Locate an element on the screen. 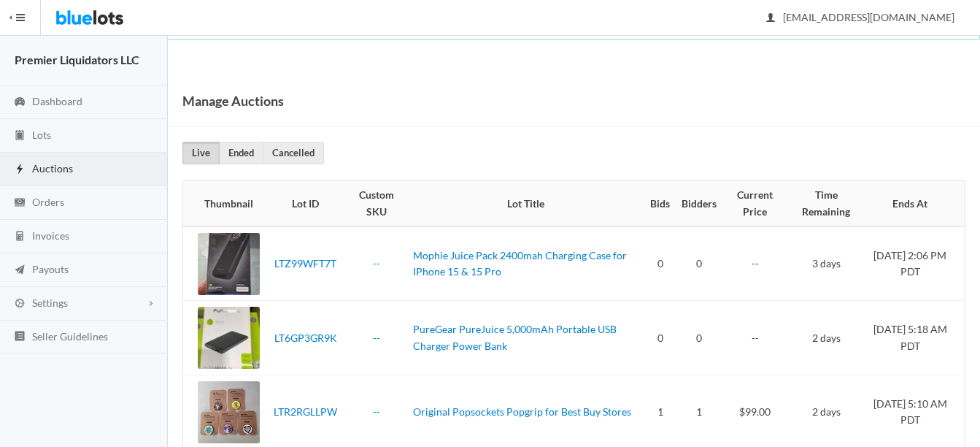 This screenshot has height=447, width=980. a: LTR2RGLLPW is located at coordinates (305, 411).